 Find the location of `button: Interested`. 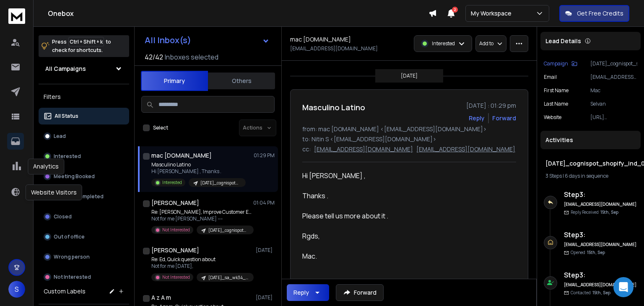

button: Interested is located at coordinates (84, 157).